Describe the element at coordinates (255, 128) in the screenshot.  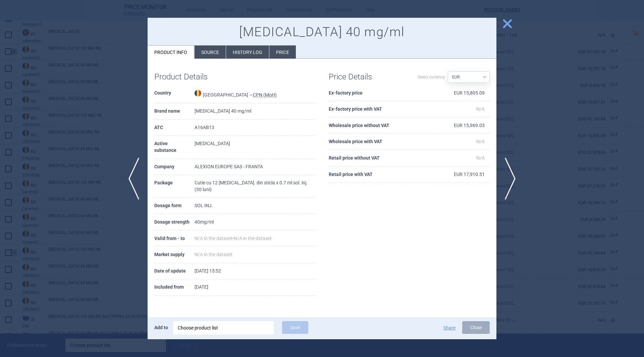
I see `td: A16AB13` at that location.